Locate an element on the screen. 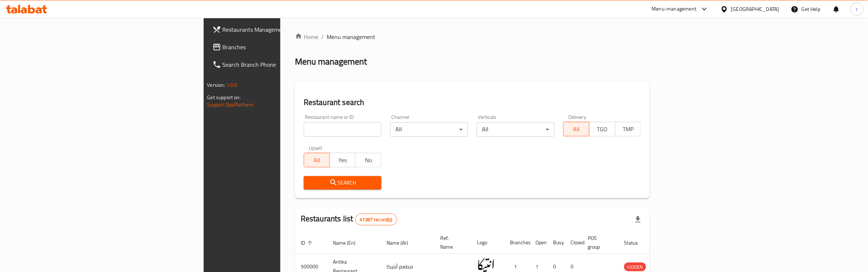  span: Search Branch Phone is located at coordinates (283, 65).